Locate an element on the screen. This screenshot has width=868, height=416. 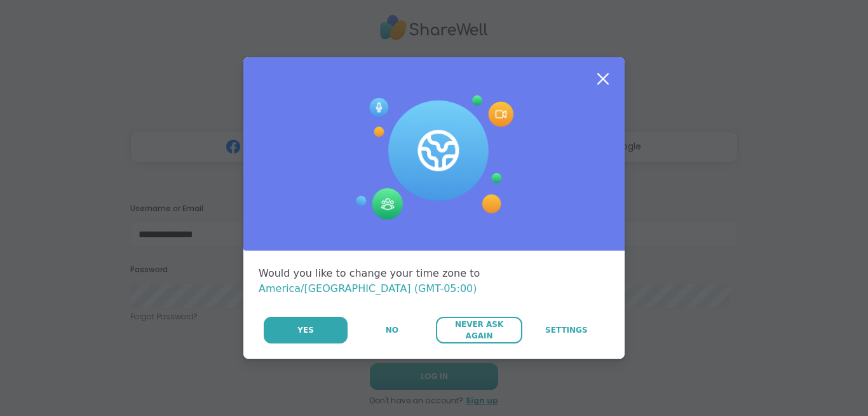
span: Settings is located at coordinates (566, 330).